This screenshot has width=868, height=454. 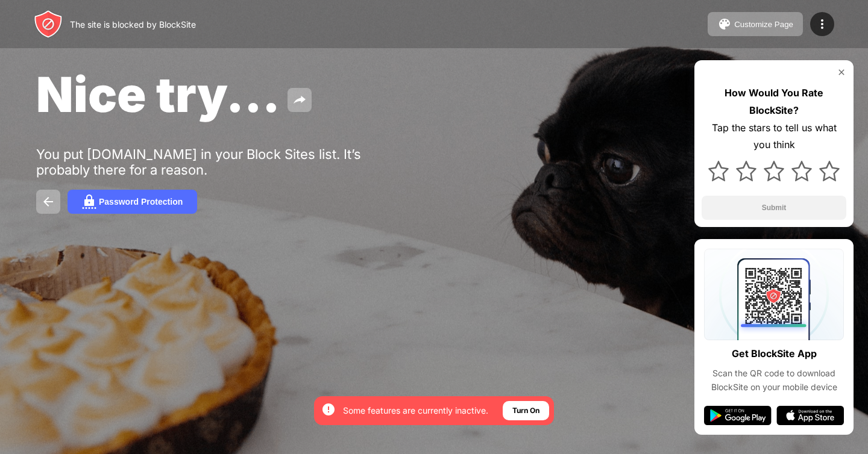 What do you see at coordinates (822, 24) in the screenshot?
I see `img: menu-icon.svg` at bounding box center [822, 24].